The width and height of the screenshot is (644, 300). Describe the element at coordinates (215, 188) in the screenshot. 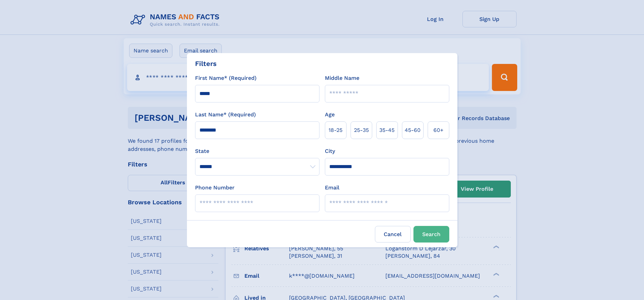

I see `label: Phone Number` at that location.